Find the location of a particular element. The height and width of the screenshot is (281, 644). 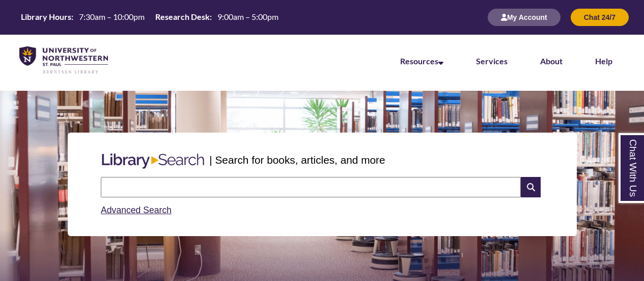

span: 7:30am – 10:00pm is located at coordinates (111, 16).